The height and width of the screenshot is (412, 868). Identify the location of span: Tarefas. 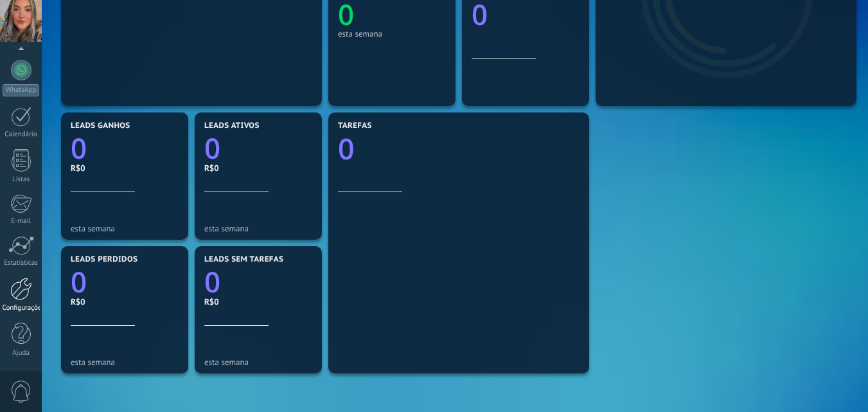
(355, 126).